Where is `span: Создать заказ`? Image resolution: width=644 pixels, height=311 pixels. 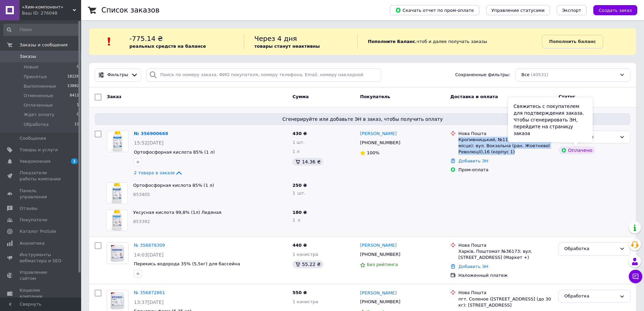
span: Создать заказ is located at coordinates (615, 10).